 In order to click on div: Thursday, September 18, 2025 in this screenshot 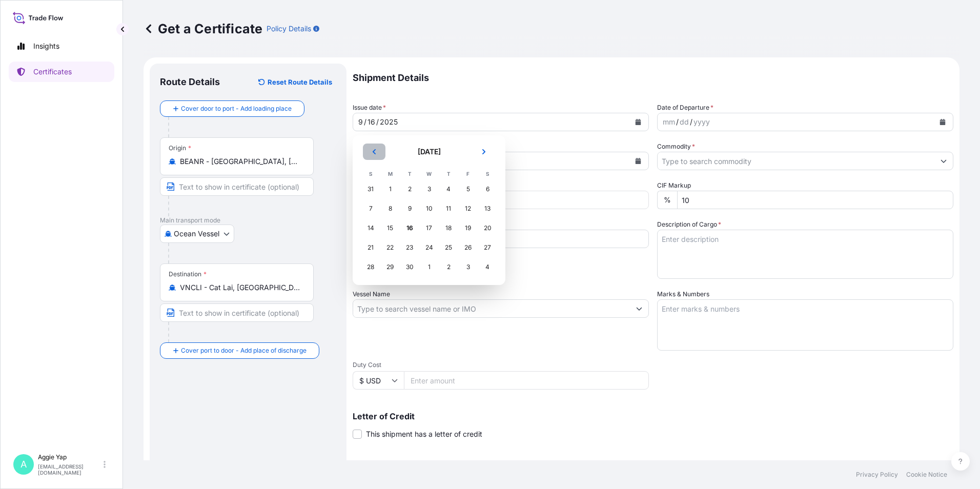, I will do `click(449, 228)`.